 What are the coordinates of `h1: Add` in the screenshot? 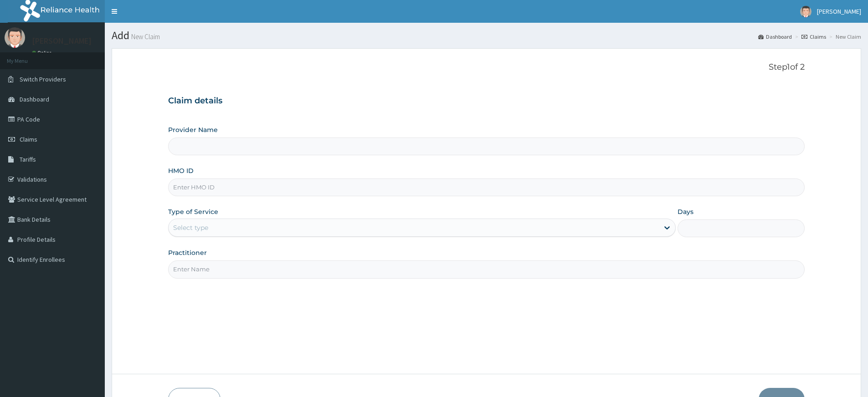 It's located at (486, 35).